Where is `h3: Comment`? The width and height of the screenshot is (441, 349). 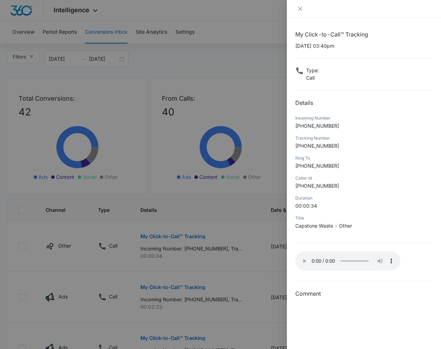
h3: Comment is located at coordinates (364, 293).